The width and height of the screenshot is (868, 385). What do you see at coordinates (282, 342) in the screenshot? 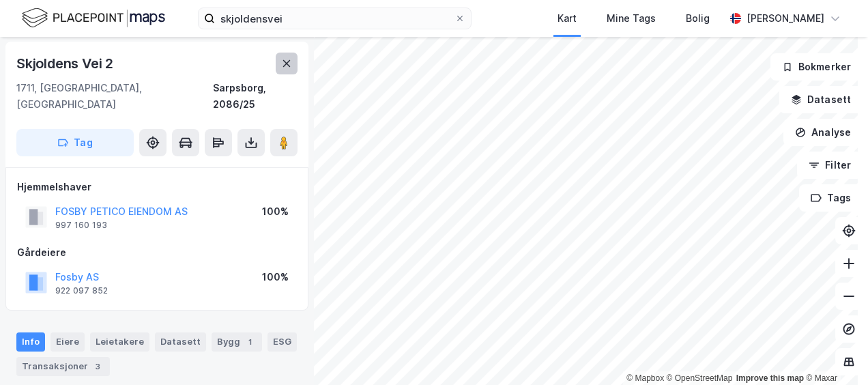
I see `div: ESG` at bounding box center [282, 342].